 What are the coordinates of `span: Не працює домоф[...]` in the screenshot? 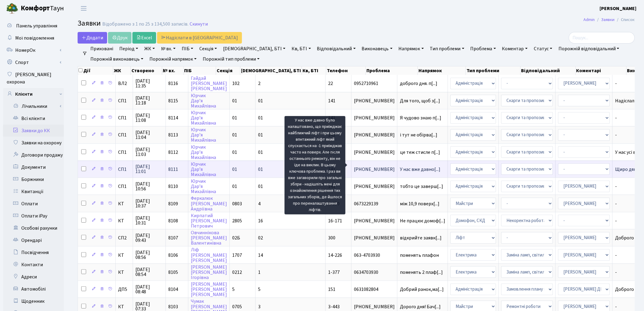 It's located at (422, 221).